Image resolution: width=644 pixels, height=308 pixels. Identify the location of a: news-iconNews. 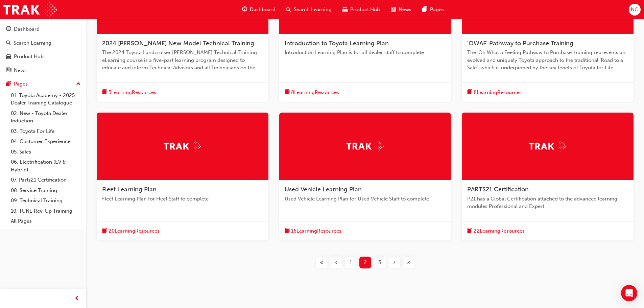
(401, 9).